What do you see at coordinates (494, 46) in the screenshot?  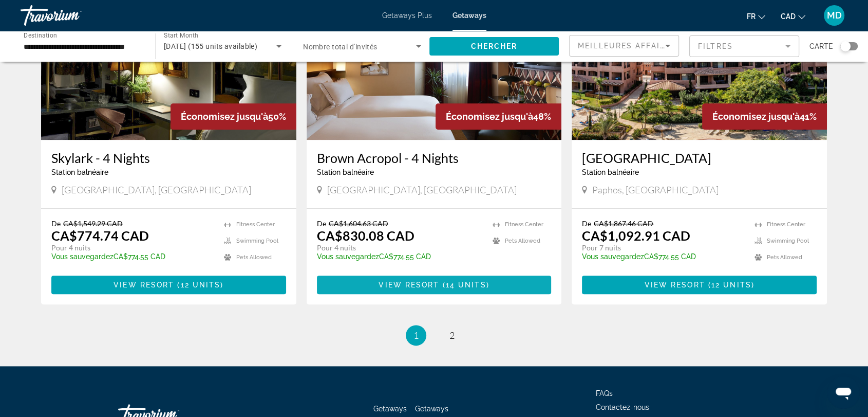 I see `button: Chercher` at bounding box center [494, 46].